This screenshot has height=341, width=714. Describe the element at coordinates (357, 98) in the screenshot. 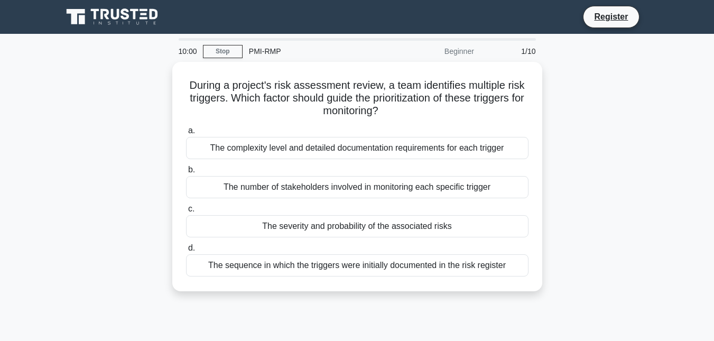

I see `h5: During a project's risk assessment review, a team identifies multiple risk triggers. Which factor...` at that location.